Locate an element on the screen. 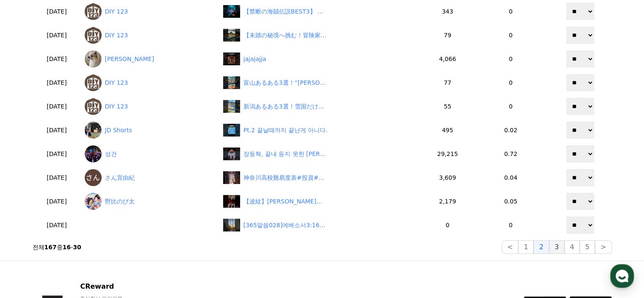 The width and height of the screenshot is (644, 298). img: 新潟あるある3選！雪国だけど“米”と“酒”が主役です #コシヒカリ #地酒天国 #雪かき筋トレ #47都道府県 #ショート動画 is located at coordinates (232, 107).